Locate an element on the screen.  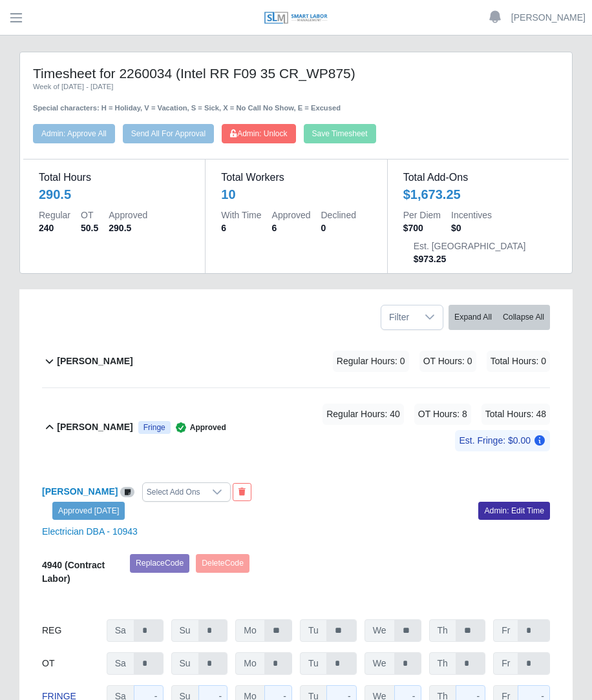
dt: Total Hours is located at coordinates (114, 178).